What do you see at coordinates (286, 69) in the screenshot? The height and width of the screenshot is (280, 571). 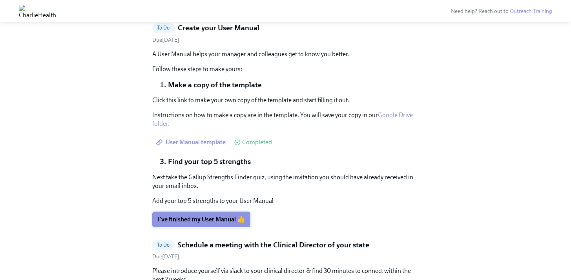 I see `p: Follow these steps to make yours:` at bounding box center [286, 69].